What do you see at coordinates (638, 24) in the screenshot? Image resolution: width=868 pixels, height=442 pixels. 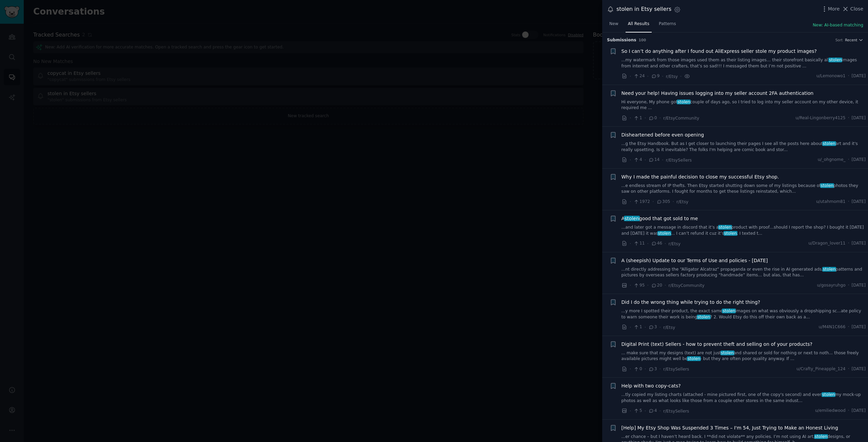 I see `span: All Results` at bounding box center [638, 24].